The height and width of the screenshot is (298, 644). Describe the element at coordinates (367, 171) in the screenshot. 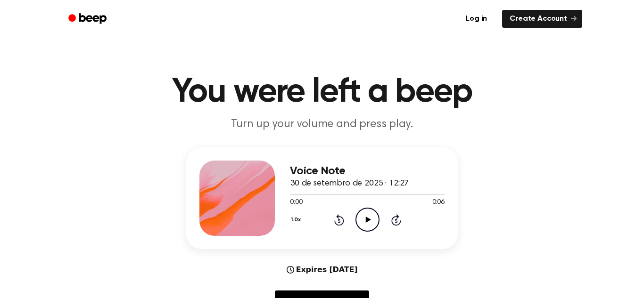

I see `h3: Voice Note` at that location.